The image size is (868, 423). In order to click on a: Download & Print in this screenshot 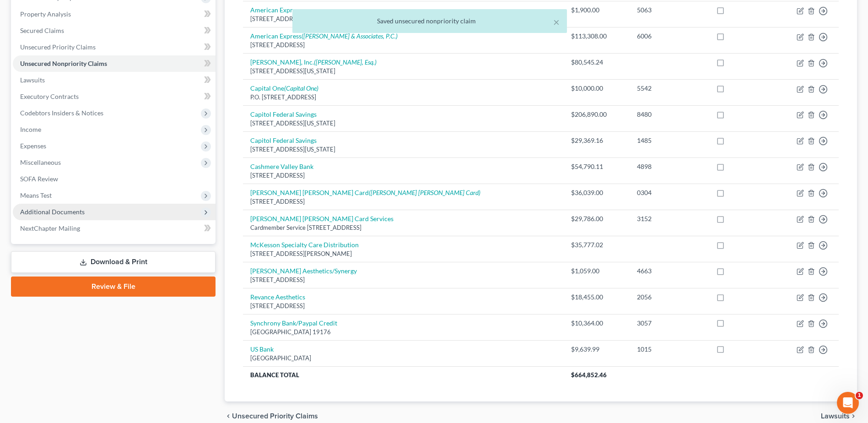, I will do `click(113, 262)`.